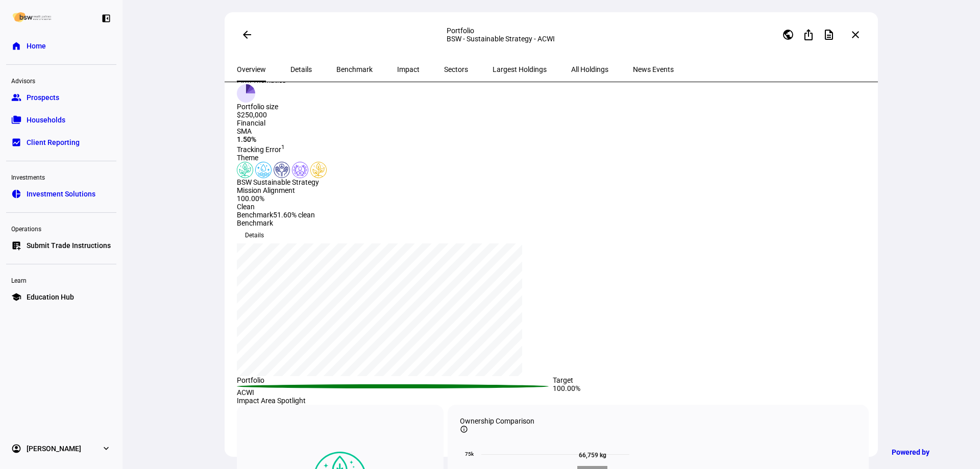  Describe the element at coordinates (245, 170) in the screenshot. I see `img: climateChange.colored.svg` at that location.